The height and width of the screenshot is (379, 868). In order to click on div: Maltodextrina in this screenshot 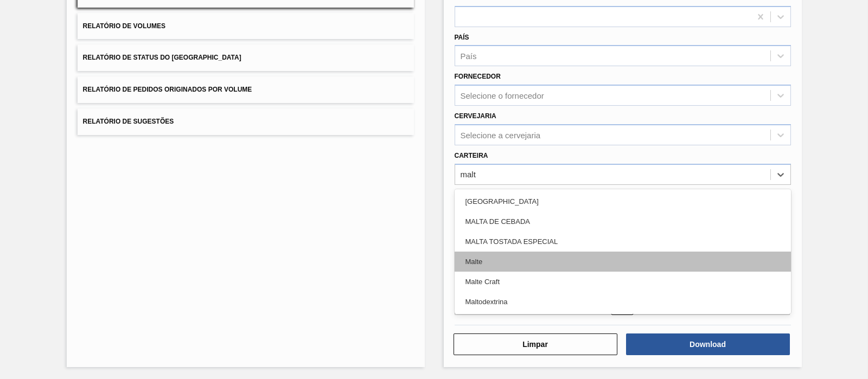, I will do `click(623, 301)`.